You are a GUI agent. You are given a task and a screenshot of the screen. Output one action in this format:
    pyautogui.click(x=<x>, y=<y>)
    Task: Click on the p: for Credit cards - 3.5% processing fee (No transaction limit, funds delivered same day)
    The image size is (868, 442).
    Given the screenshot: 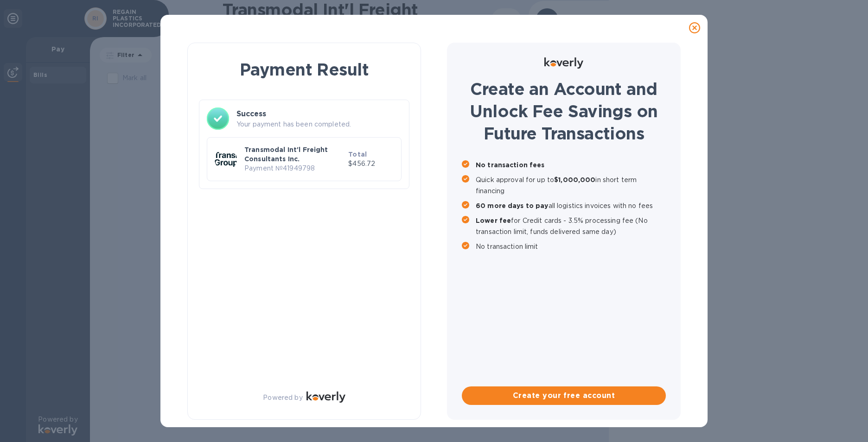 What is the action you would take?
    pyautogui.click(x=570, y=226)
    